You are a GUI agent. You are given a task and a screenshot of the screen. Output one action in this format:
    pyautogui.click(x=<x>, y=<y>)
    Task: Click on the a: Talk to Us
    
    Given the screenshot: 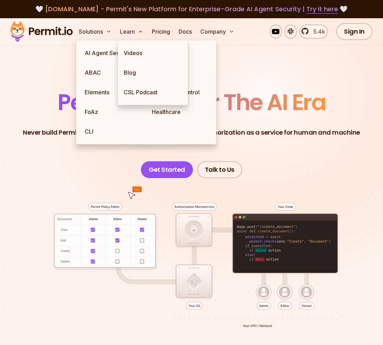 What is the action you would take?
    pyautogui.click(x=219, y=170)
    